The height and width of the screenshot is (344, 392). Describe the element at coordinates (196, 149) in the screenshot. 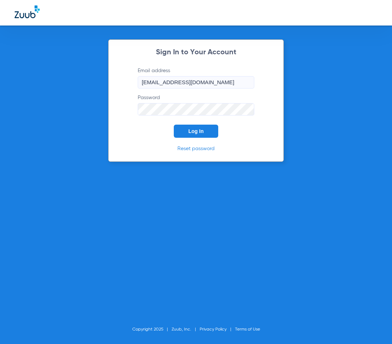

I see `a: Reset password` at that location.